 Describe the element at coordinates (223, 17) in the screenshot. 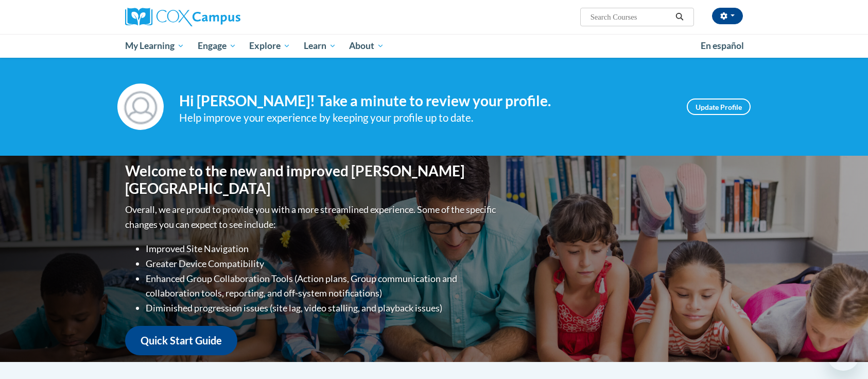

I see `a: Cox Campus` at that location.